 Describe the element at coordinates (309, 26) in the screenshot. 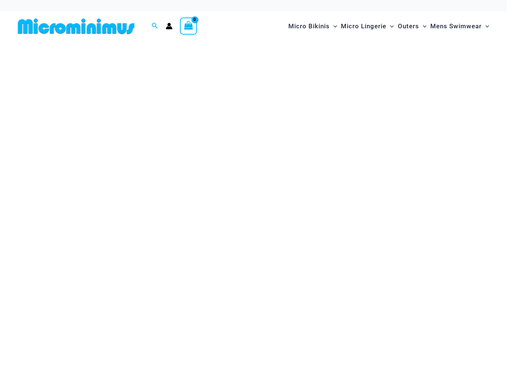

I see `span: Micro Bikinis` at that location.